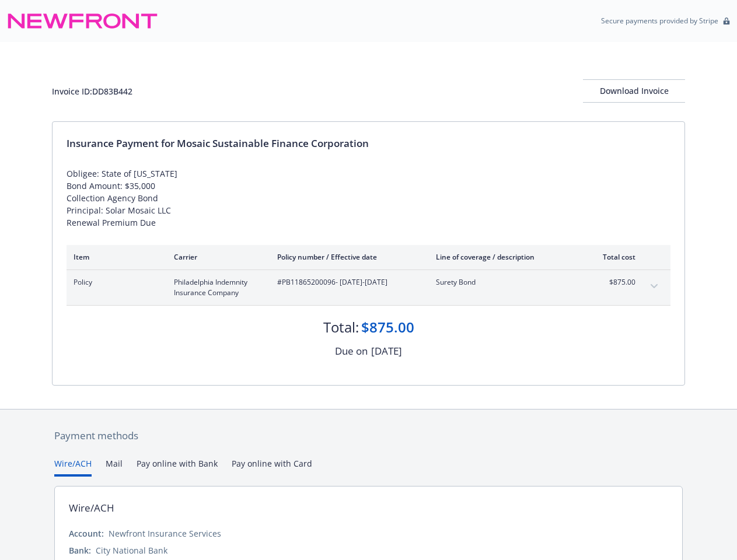 This screenshot has width=737, height=560. I want to click on div: Payment methods, so click(368, 436).